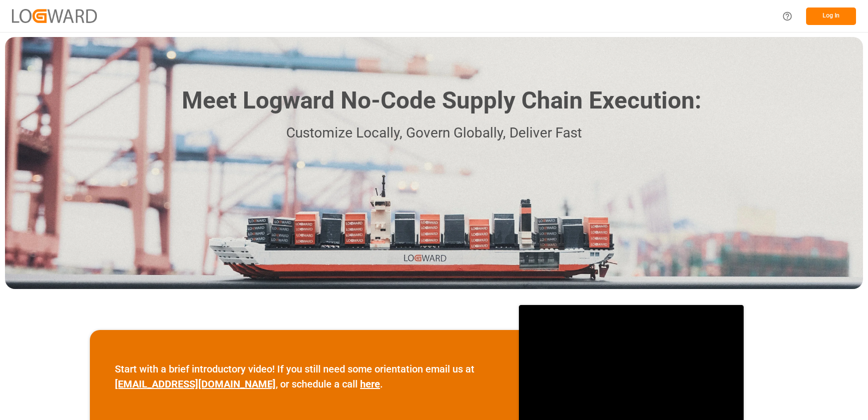  I want to click on button: Help Center, so click(787, 16).